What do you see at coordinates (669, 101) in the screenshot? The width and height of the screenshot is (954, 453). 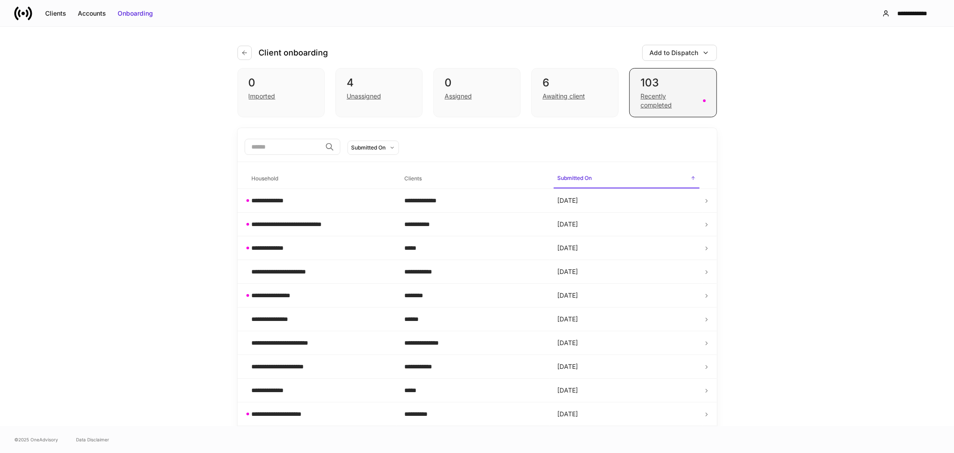 I see `div: Recently completed` at bounding box center [669, 101].